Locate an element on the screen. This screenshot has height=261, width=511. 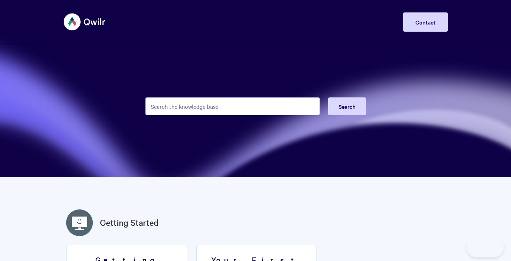
input: Search the knowledge base is located at coordinates (233, 106).